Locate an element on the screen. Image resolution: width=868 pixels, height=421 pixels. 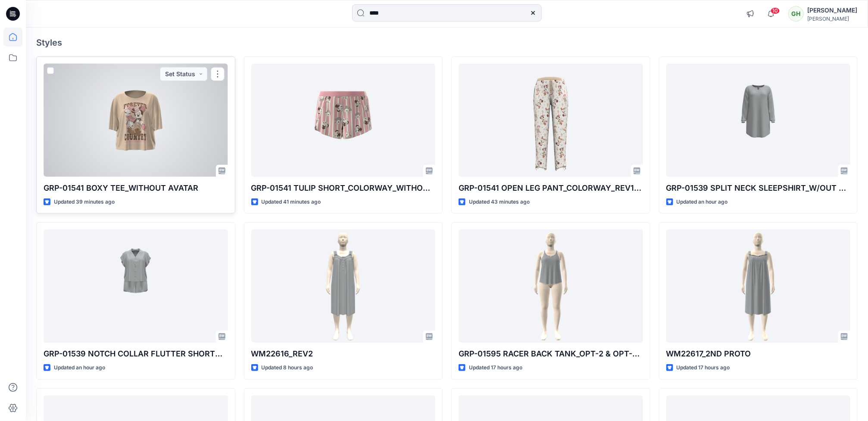
span: 10 is located at coordinates (775, 10).